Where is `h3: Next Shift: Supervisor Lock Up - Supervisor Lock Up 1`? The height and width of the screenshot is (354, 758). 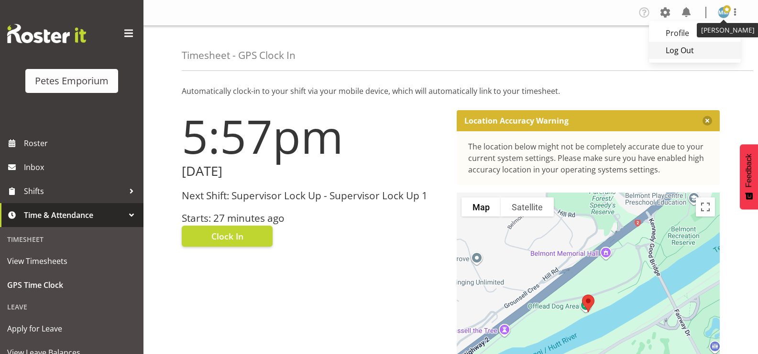
h3: Next Shift: Supervisor Lock Up - Supervisor Lock Up 1 is located at coordinates (313, 195).